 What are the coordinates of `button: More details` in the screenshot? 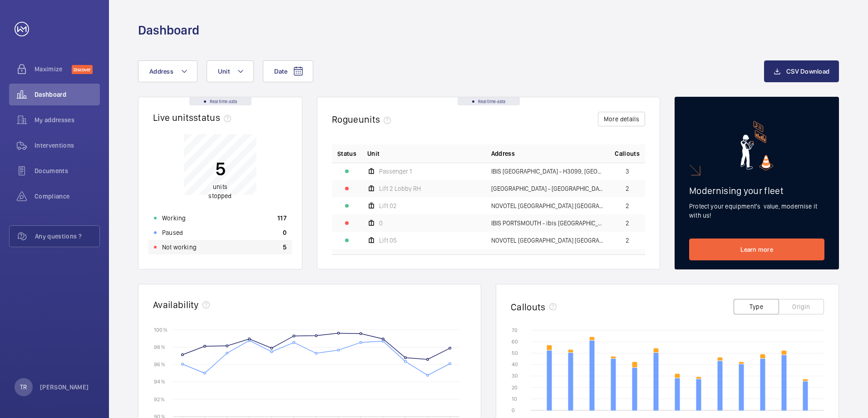 It's located at (622, 119).